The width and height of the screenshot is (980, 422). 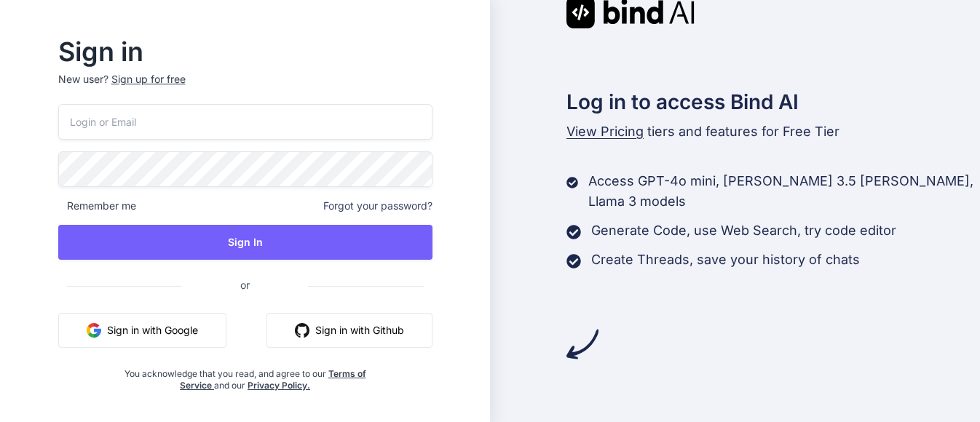 What do you see at coordinates (142, 330) in the screenshot?
I see `button: Sign in with Google` at bounding box center [142, 330].